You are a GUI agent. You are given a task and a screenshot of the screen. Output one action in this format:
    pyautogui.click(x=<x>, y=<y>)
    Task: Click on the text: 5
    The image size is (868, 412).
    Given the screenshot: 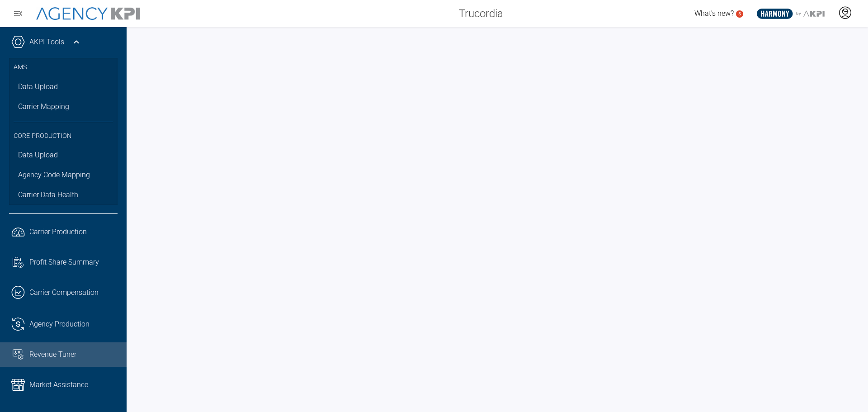 What is the action you would take?
    pyautogui.click(x=740, y=14)
    